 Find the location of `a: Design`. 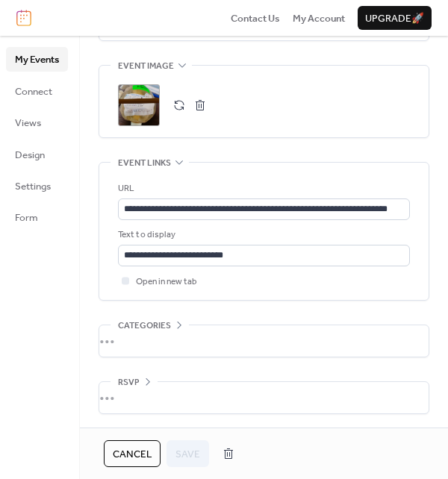

a: Design is located at coordinates (36, 155).